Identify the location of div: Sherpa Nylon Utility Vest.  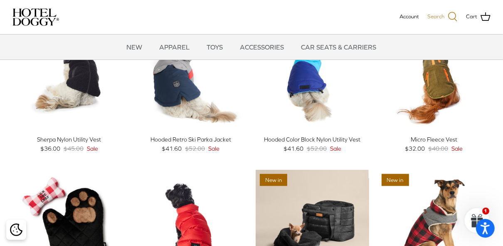
(69, 139).